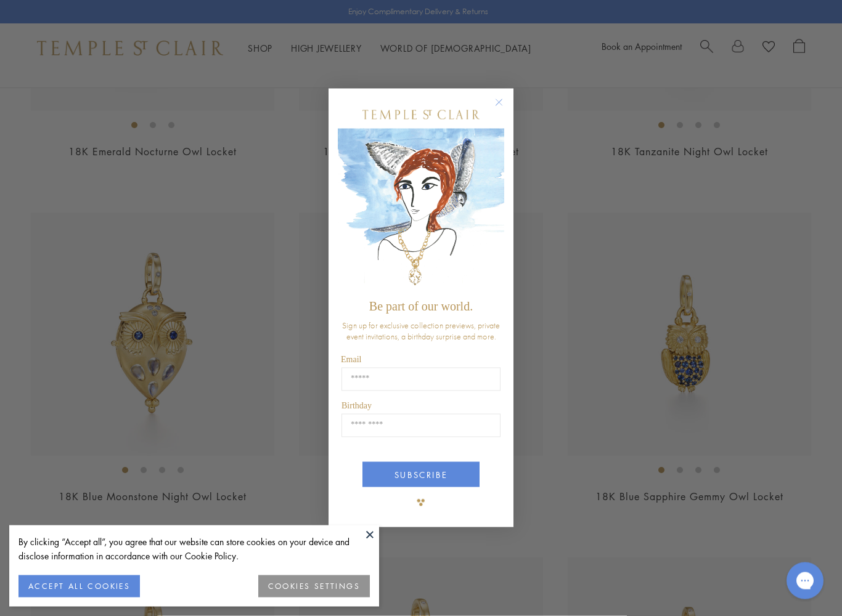 Image resolution: width=842 pixels, height=616 pixels. Describe the element at coordinates (356, 405) in the screenshot. I see `span: Birthday` at that location.